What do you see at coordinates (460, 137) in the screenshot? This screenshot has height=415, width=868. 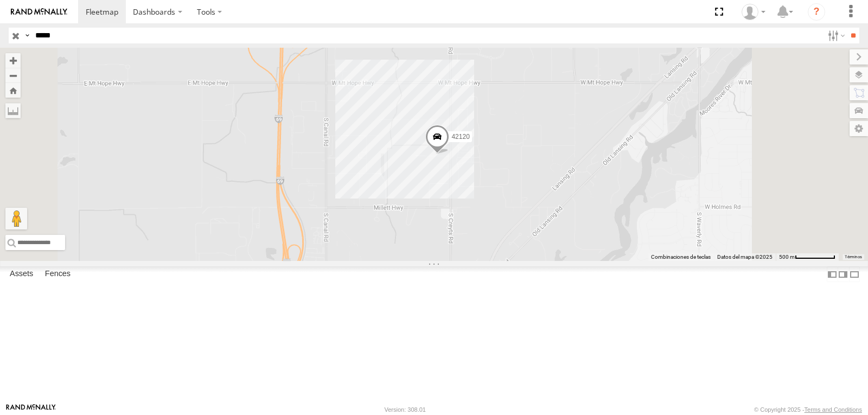 I see `span: 42120` at bounding box center [460, 137].